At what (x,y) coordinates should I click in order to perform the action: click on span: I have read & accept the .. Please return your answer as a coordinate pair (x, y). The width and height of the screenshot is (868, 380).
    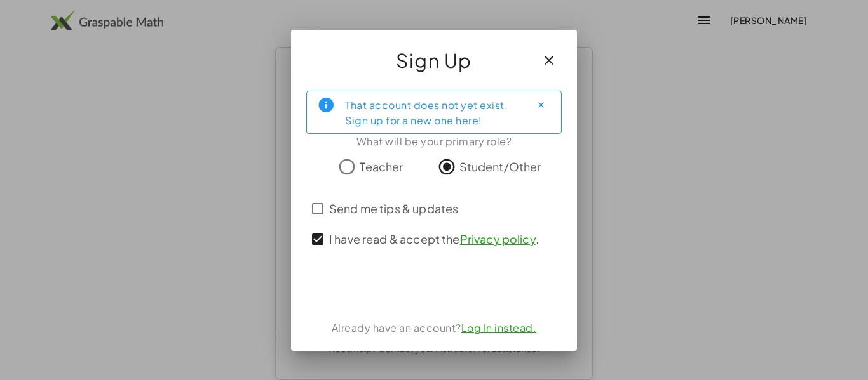
    Looking at the image, I should click on (434, 239).